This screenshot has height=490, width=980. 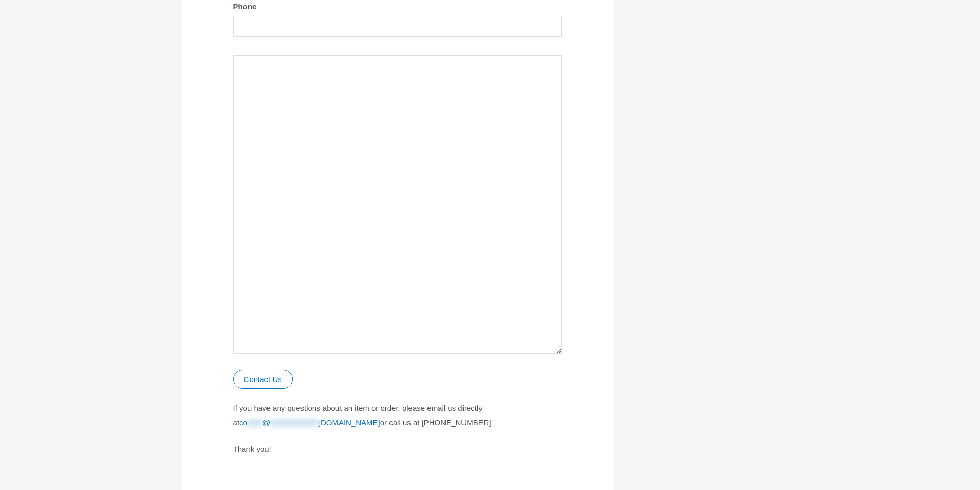 I want to click on p: If you have any questions about an item or order, please email us directly at or call us at [PHON..., so click(x=397, y=416).